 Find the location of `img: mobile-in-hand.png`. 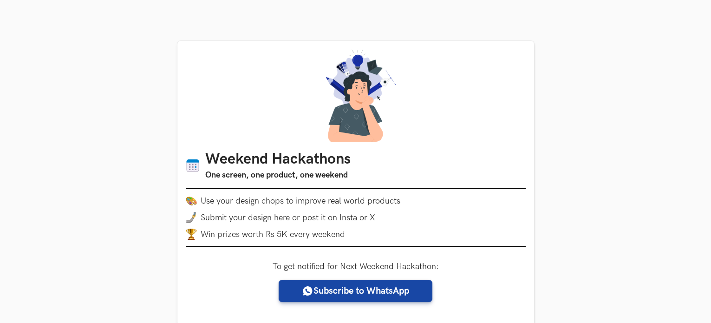

img: mobile-in-hand.png is located at coordinates (191, 217).